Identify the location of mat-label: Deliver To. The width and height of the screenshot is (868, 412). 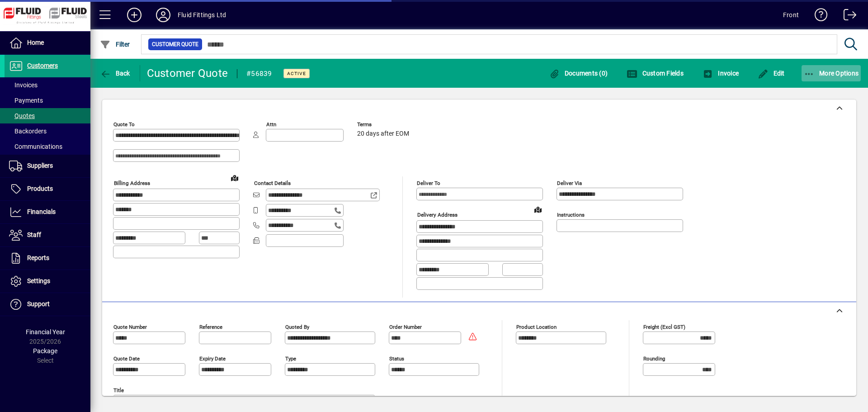
(428, 183).